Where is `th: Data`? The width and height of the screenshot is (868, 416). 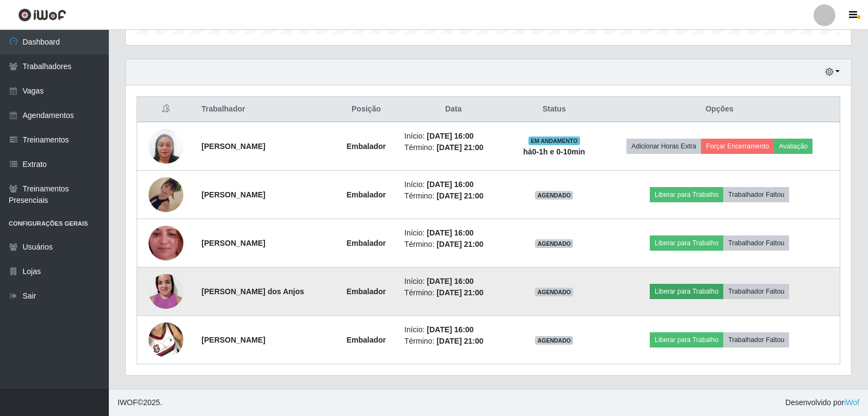
th: Data is located at coordinates (454, 109).